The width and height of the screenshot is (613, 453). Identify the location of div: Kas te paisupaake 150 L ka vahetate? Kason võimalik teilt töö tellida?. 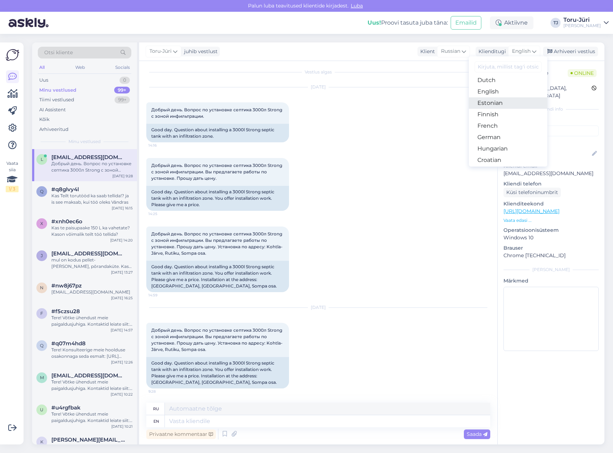
(92, 231).